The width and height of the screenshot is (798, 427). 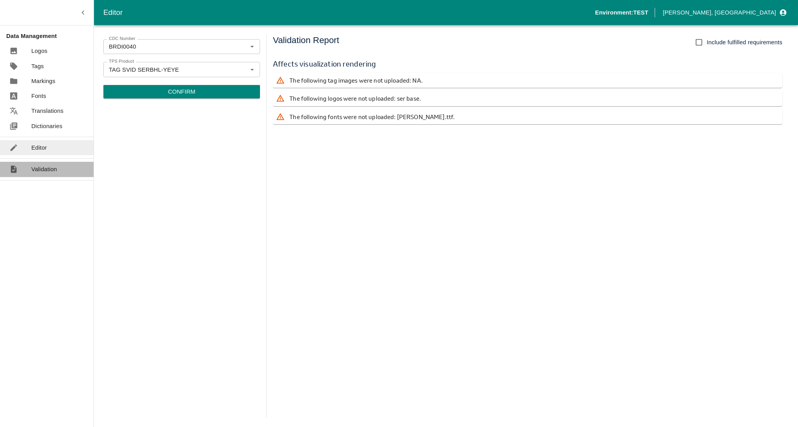 I want to click on p: Validation, so click(x=44, y=169).